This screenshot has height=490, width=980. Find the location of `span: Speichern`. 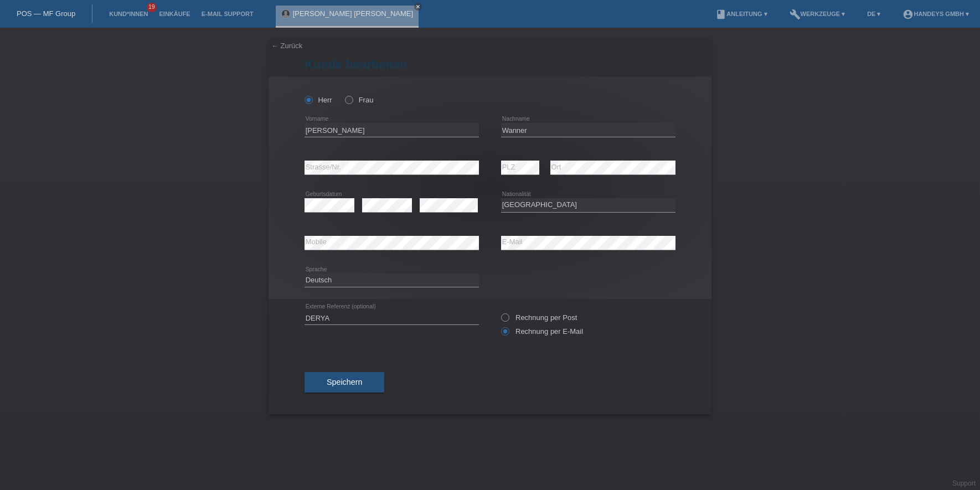

span: Speichern is located at coordinates (345, 383).